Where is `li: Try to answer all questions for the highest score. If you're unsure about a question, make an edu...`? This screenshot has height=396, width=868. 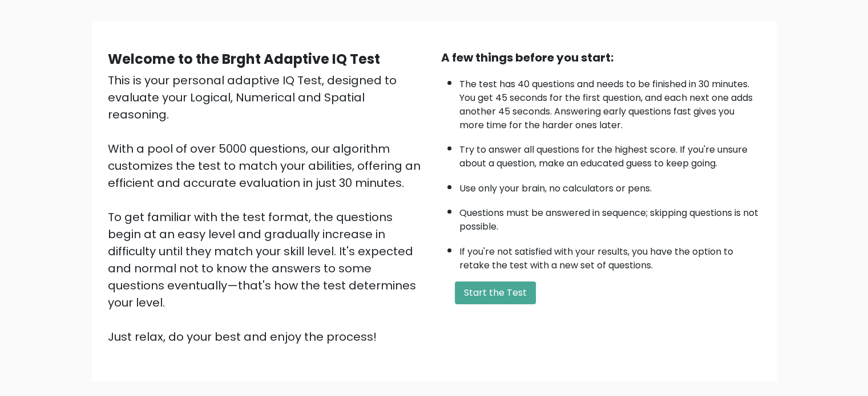 li: Try to answer all questions for the highest score. If you're unsure about a question, make an edu... is located at coordinates (610, 154).